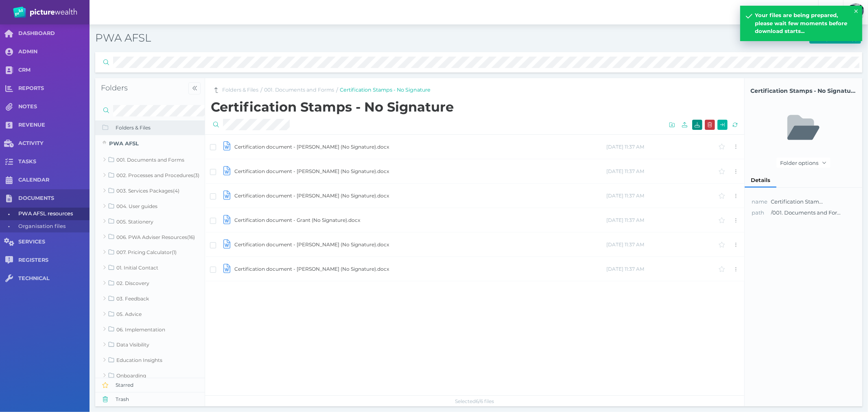 The height and width of the screenshot is (412, 868). What do you see at coordinates (161, 128) in the screenshot?
I see `span: Folders & Files` at bounding box center [161, 128].